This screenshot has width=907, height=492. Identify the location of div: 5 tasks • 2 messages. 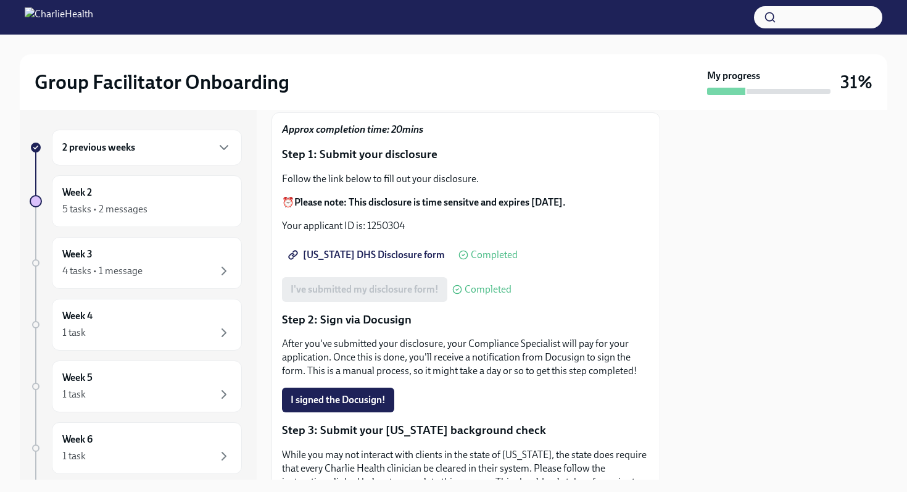
(105, 209).